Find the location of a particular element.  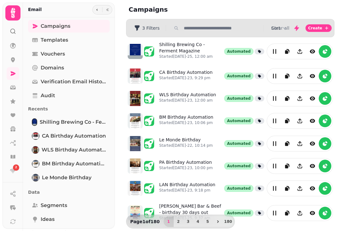

button: 5 is located at coordinates (208, 221).